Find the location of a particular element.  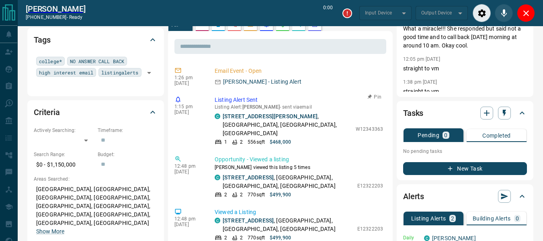

div: Alerts is located at coordinates (465, 196).